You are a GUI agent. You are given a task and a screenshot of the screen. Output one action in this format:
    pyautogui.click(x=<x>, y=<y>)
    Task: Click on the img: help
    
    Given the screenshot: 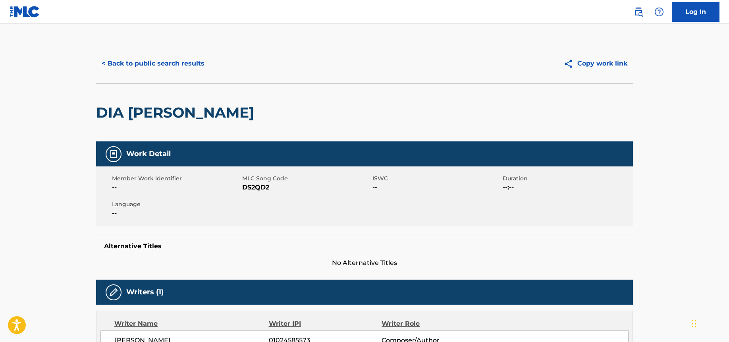 What is the action you would take?
    pyautogui.click(x=659, y=12)
    